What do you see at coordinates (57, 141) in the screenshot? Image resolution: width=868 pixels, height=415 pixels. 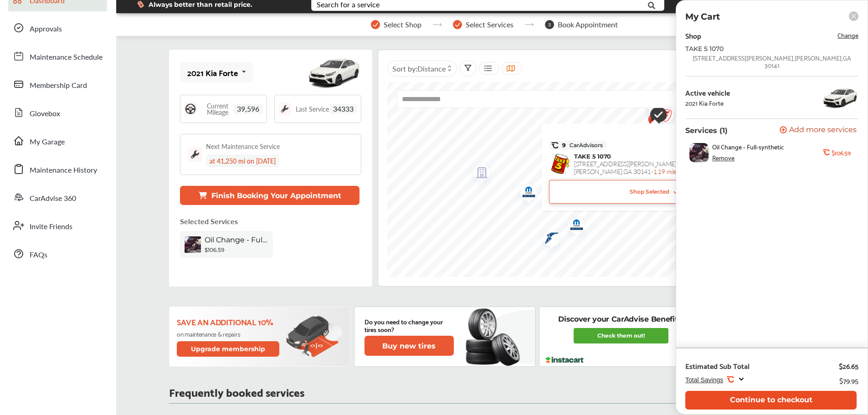 I see `a: My Garage` at bounding box center [57, 141].